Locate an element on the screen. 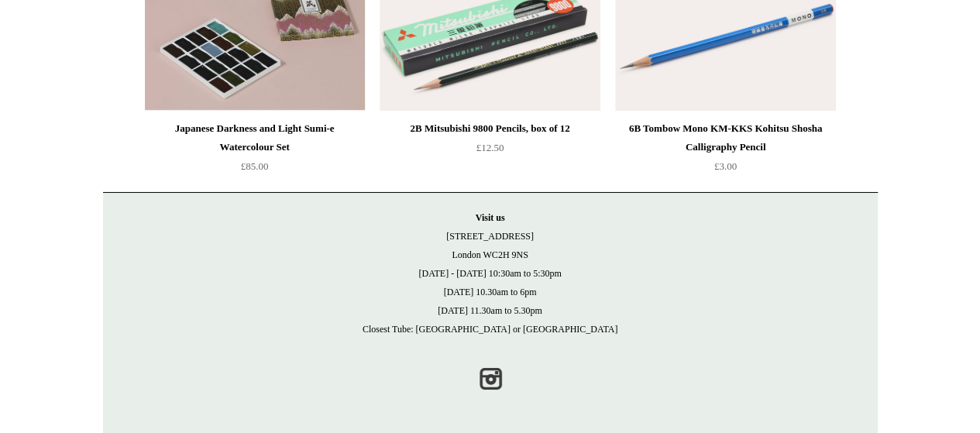 Image resolution: width=980 pixels, height=433 pixels. strong: Visit us is located at coordinates (490, 218).